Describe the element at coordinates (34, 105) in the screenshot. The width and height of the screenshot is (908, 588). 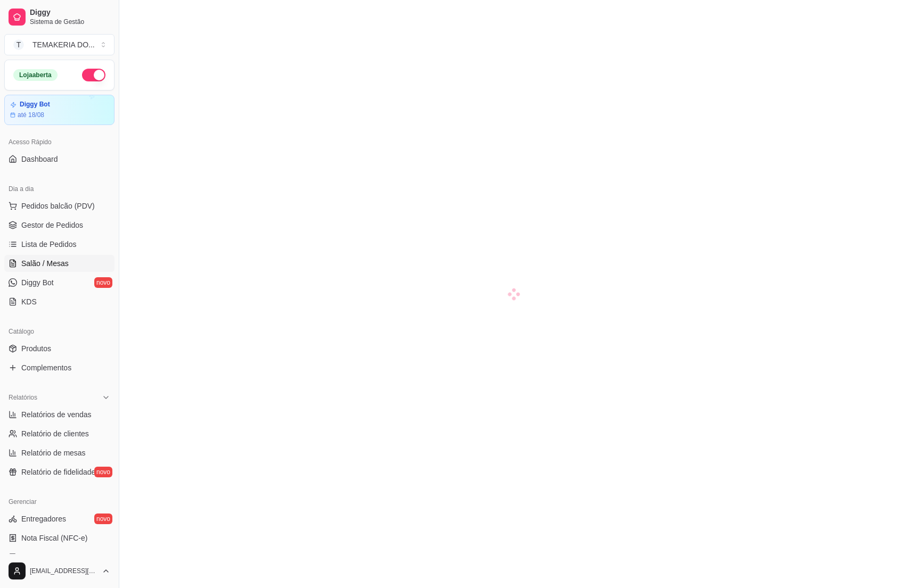
I see `article: Diggy Bot` at that location.